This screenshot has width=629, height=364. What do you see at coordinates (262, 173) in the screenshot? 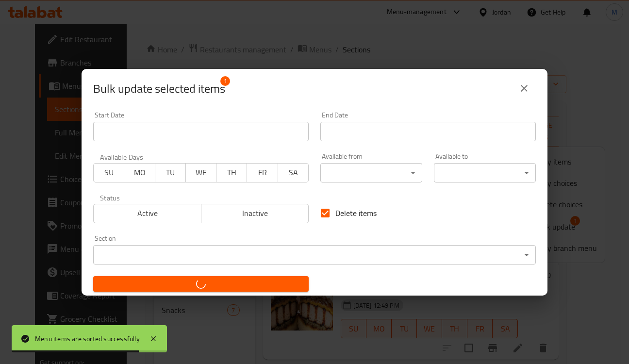
I see `span: FR` at bounding box center [262, 173].